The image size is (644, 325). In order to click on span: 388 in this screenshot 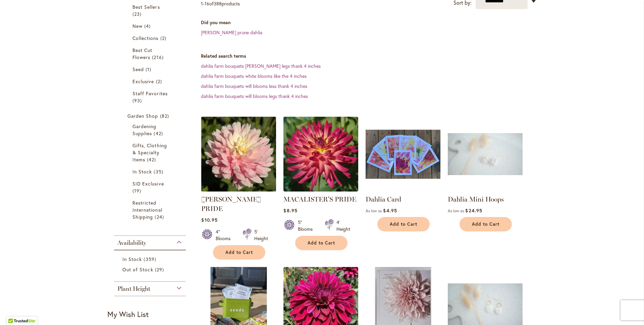, I will do `click(218, 3)`.